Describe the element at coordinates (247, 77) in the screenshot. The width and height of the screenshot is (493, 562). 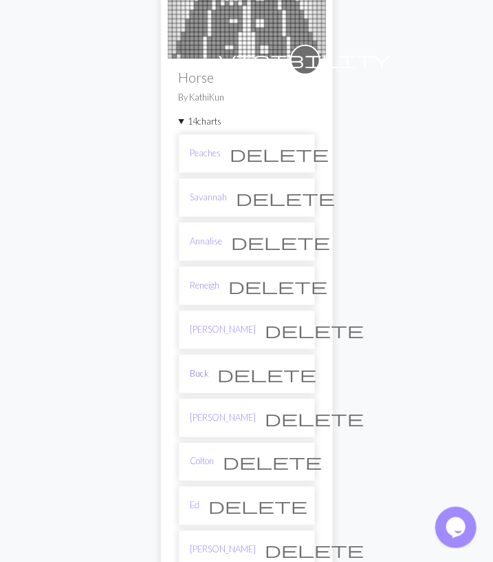
I see `h2: Horse` at that location.